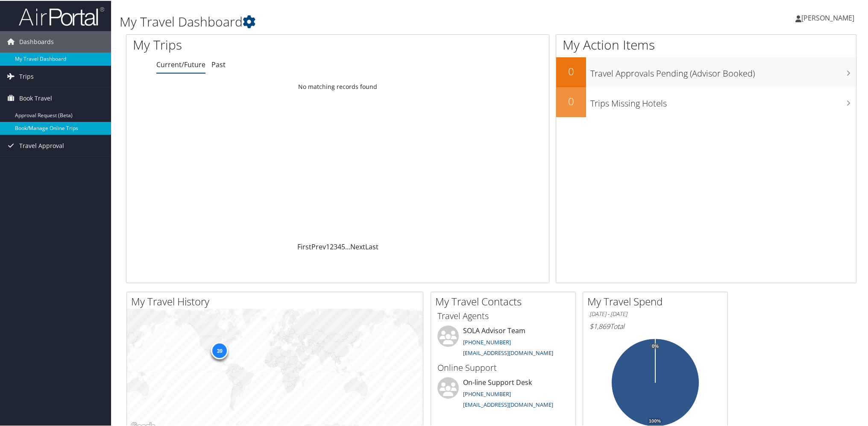 The height and width of the screenshot is (426, 868). What do you see at coordinates (328, 246) in the screenshot?
I see `a: 1` at bounding box center [328, 246].